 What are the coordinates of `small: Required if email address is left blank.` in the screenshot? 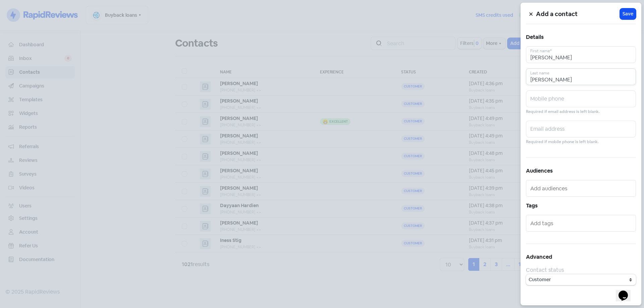 It's located at (563, 111).